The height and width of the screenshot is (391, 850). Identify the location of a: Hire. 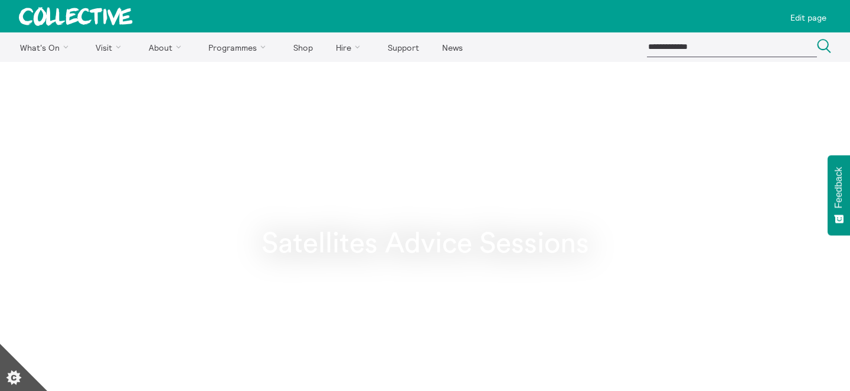
(351, 47).